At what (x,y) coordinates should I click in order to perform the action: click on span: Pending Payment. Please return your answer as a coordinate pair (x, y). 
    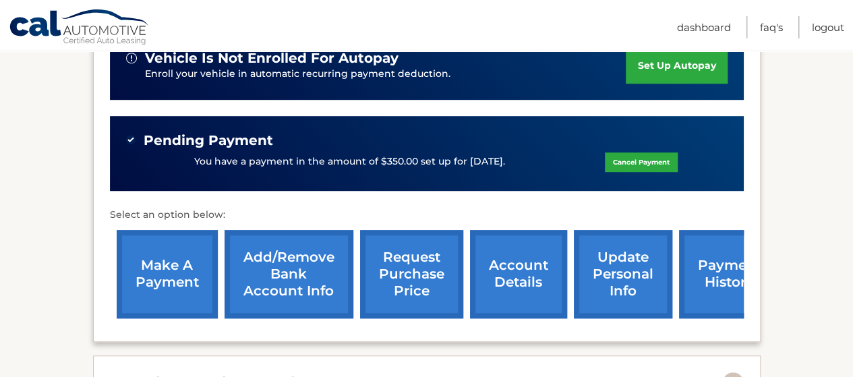
    Looking at the image, I should click on (208, 140).